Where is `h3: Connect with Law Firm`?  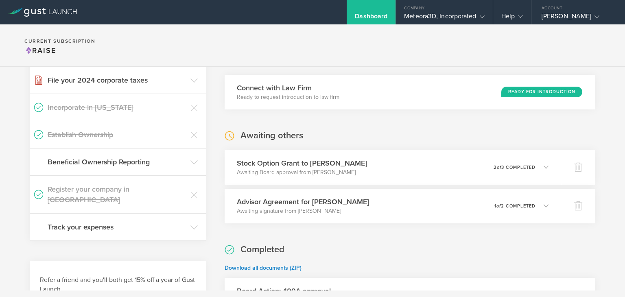
h3: Connect with Law Firm is located at coordinates (288, 88).